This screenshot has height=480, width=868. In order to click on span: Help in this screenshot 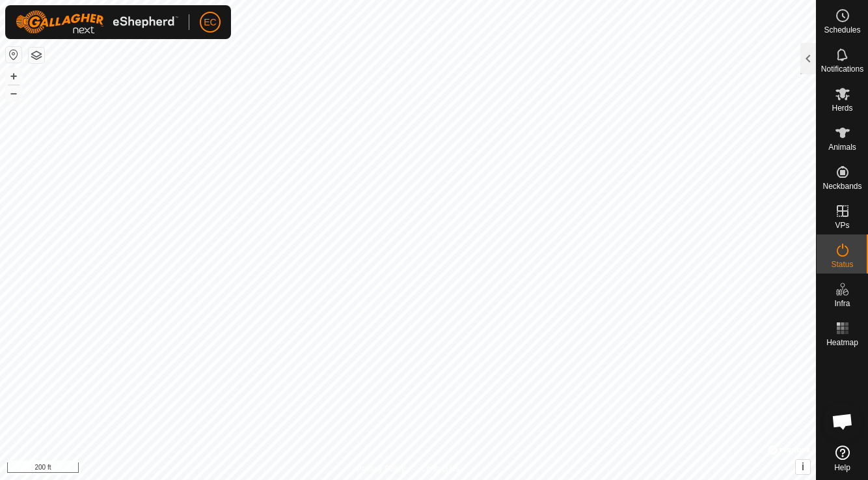, I will do `click(842, 468)`.